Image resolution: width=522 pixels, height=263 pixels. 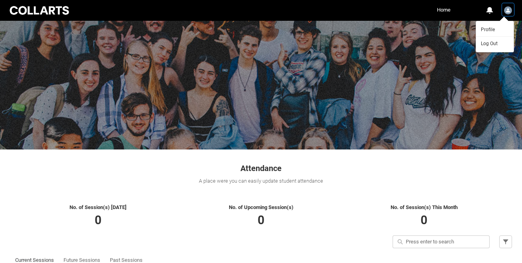 I want to click on img: Kate.Spencer, so click(x=508, y=10).